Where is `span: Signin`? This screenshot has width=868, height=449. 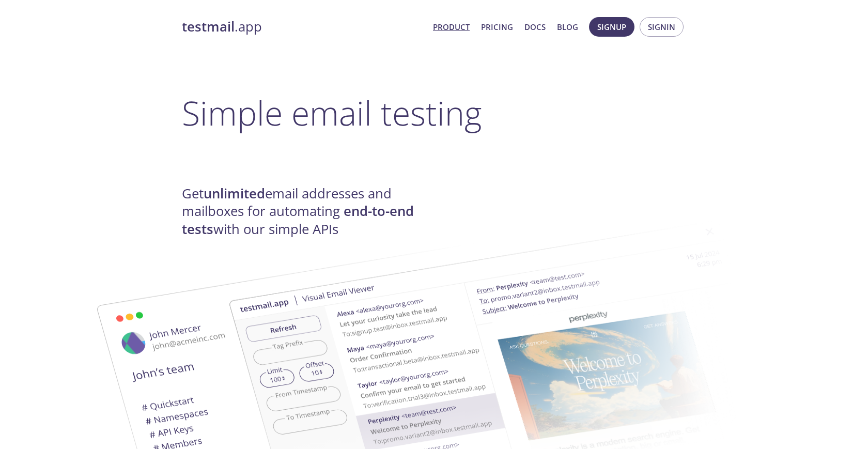
span: Signin is located at coordinates (662, 27).